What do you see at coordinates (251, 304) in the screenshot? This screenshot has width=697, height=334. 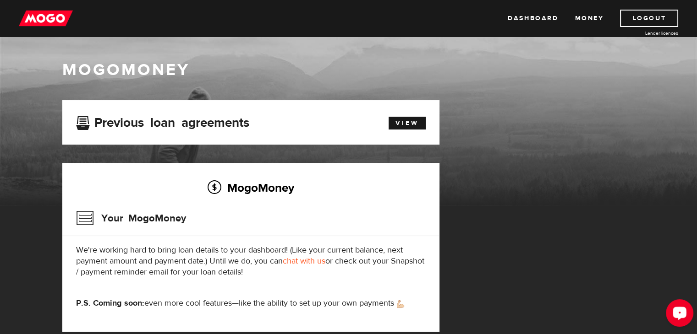 I see `p: even more cool features—like the ability to set up your own payments` at bounding box center [251, 304].